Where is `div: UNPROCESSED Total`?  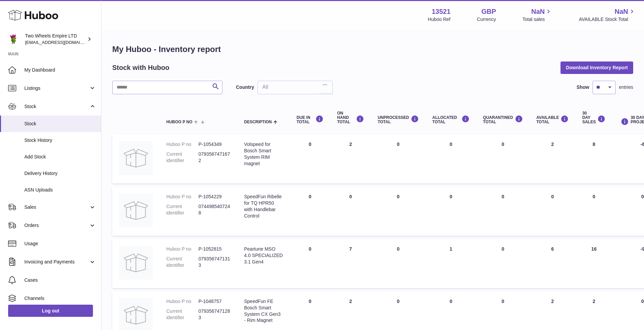
div: UNPROCESSED Total is located at coordinates (398, 119).